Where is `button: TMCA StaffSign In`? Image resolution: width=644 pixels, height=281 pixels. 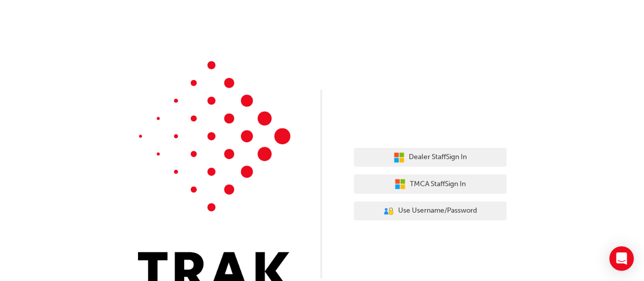
button: TMCA StaffSign In is located at coordinates (431, 184).